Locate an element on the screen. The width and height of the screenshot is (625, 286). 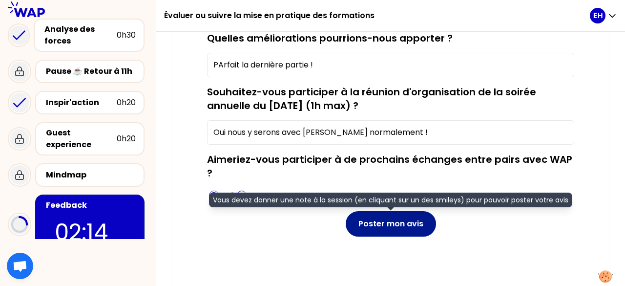
label: Quelles améliorations pourrions-nous apporter ? is located at coordinates (330, 38).